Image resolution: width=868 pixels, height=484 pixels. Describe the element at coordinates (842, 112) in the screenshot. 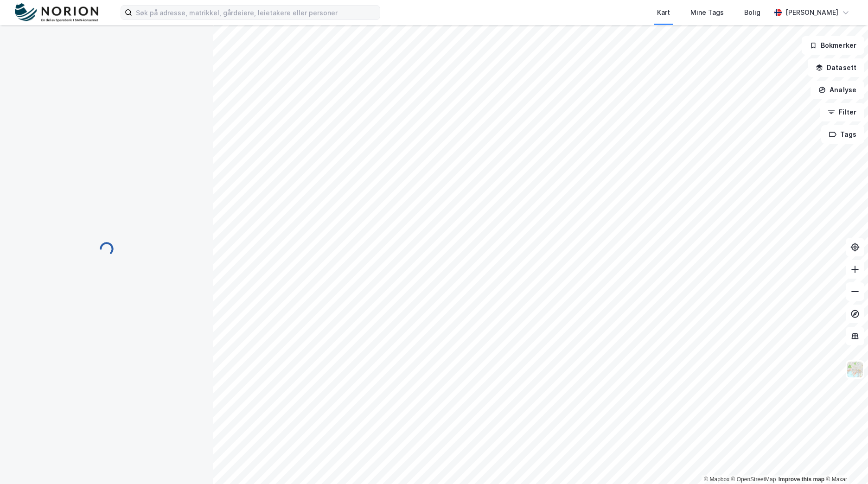

I see `button: Filter` at that location.